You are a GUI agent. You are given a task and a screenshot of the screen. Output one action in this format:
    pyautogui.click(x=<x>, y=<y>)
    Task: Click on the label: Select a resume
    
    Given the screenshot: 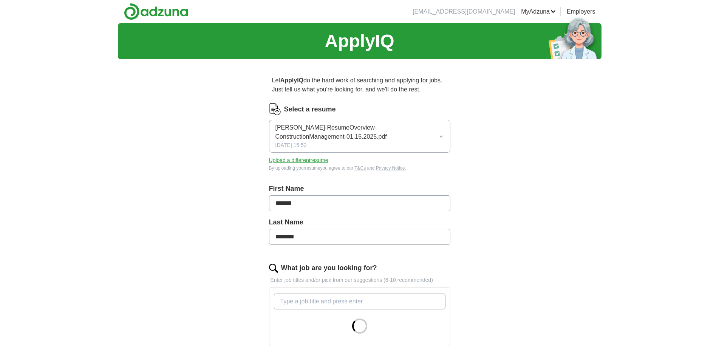 What is the action you would take?
    pyautogui.click(x=310, y=109)
    